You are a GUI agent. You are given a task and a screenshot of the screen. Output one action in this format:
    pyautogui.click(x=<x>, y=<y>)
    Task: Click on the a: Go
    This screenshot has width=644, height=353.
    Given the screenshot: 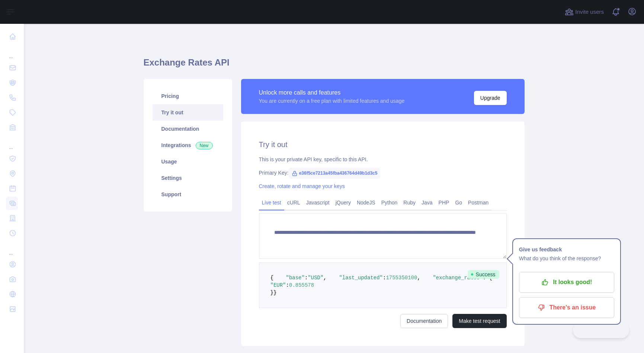 What is the action you would take?
    pyautogui.click(x=458, y=203)
    